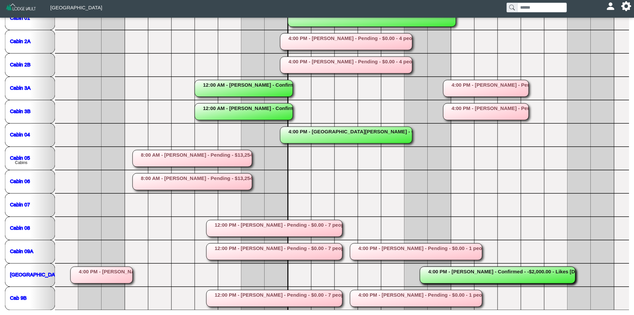  Describe the element at coordinates (18, 297) in the screenshot. I see `a: Cab 9B` at that location.